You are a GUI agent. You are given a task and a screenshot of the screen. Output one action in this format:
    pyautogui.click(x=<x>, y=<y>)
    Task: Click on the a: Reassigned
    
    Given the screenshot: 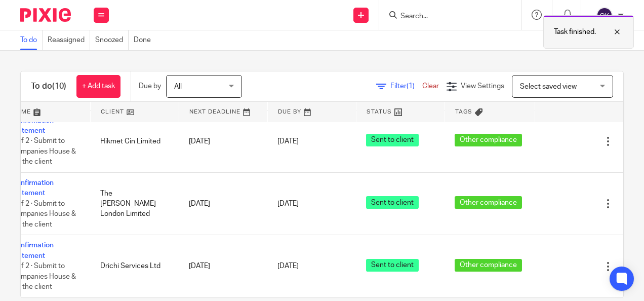 What is the action you would take?
    pyautogui.click(x=69, y=40)
    